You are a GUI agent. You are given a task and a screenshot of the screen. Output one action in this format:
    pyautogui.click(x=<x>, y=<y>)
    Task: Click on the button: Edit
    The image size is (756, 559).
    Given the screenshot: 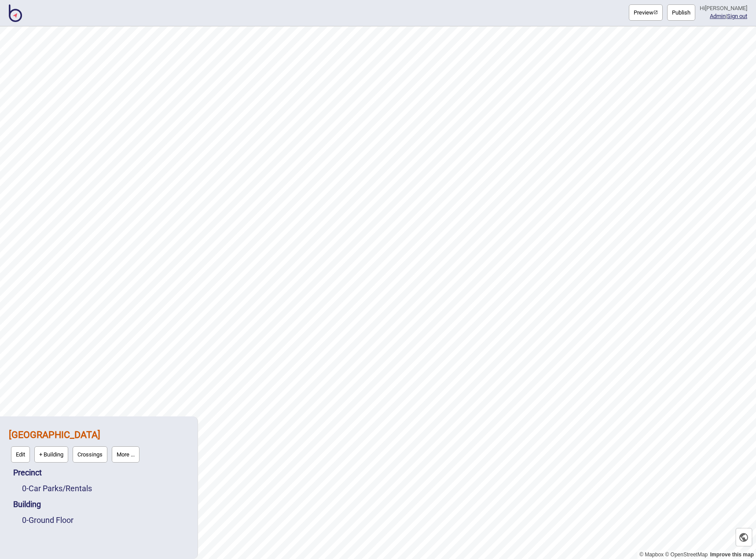 What is the action you would take?
    pyautogui.click(x=20, y=454)
    